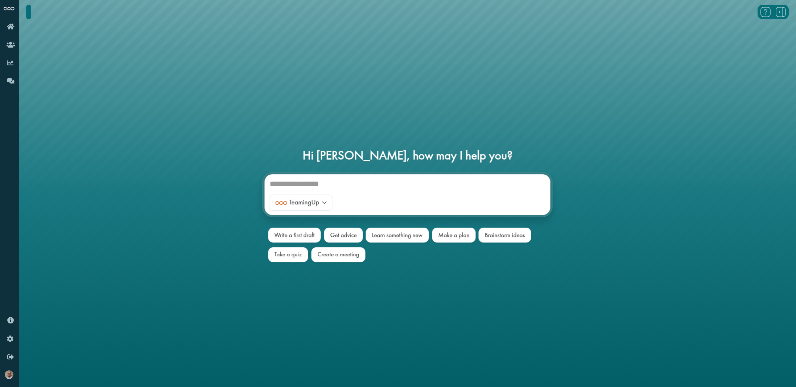  What do you see at coordinates (295, 235) in the screenshot?
I see `div: Write a first draft` at bounding box center [295, 235].